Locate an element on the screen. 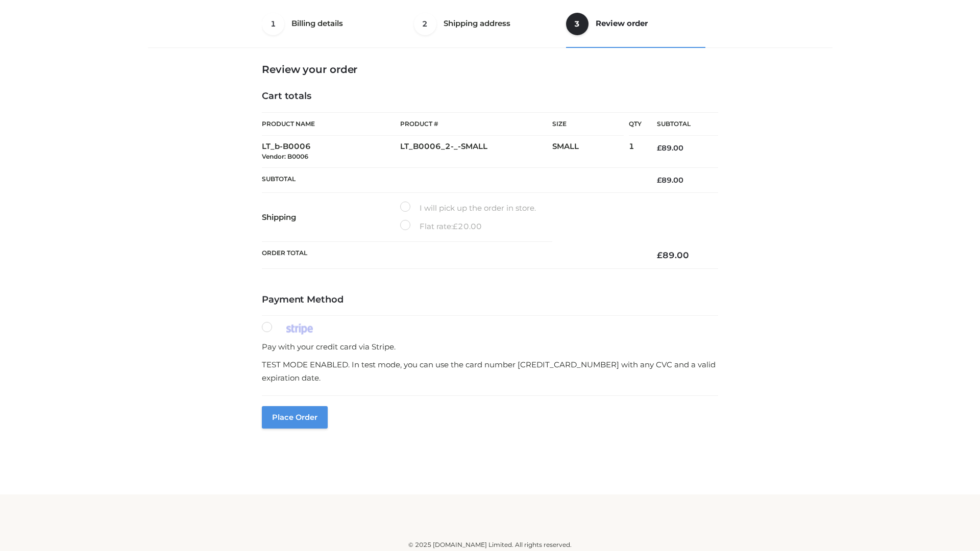  td: SMALL is located at coordinates (590, 152).